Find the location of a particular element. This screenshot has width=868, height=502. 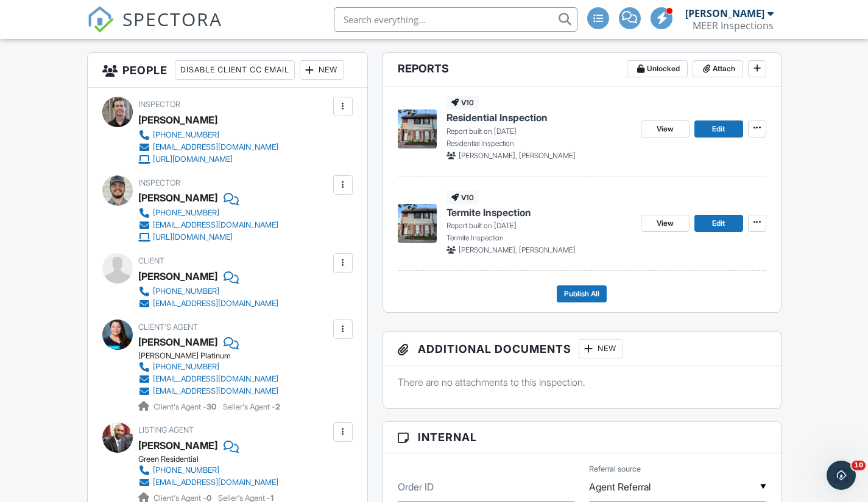

strong: 30 is located at coordinates (211, 407).